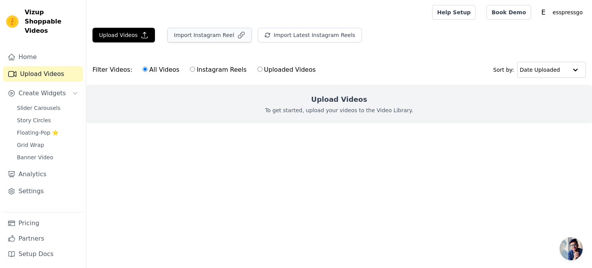 This screenshot has width=592, height=268. What do you see at coordinates (43, 174) in the screenshot?
I see `a: Analytics` at bounding box center [43, 174].